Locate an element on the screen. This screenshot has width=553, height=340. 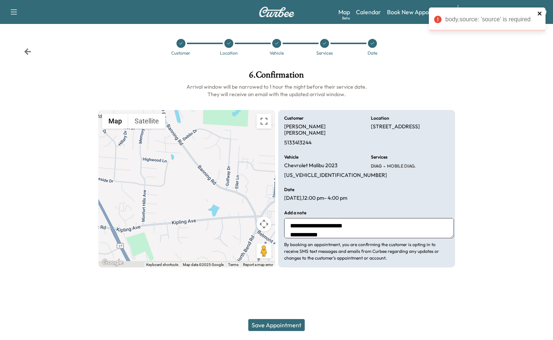
span: MOBILE DIAG. is located at coordinates (400, 166).